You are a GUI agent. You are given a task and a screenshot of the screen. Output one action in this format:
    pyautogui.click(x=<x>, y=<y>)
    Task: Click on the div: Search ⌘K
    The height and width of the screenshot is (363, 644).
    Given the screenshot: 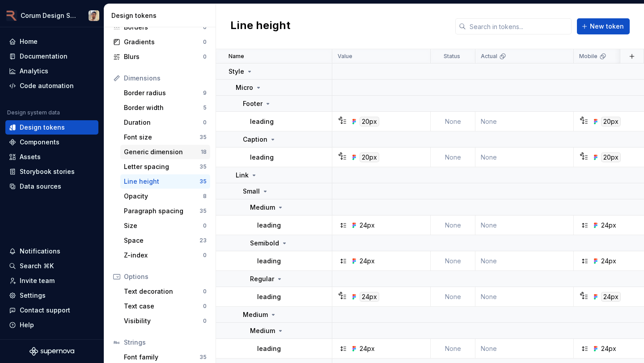 What is the action you would take?
    pyautogui.click(x=37, y=266)
    